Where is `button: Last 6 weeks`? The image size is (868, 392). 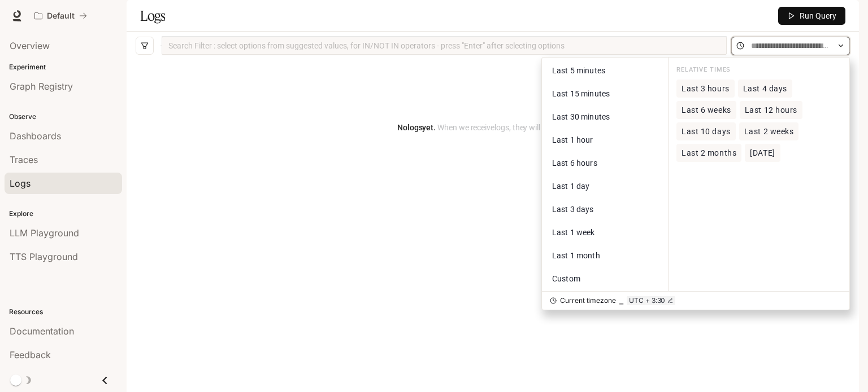 button: Last 6 weeks is located at coordinates (706, 110).